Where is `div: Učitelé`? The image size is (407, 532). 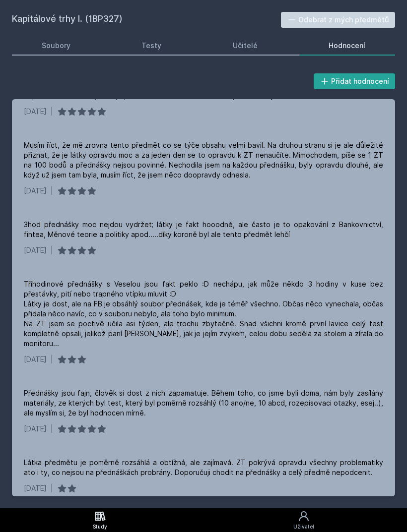 div: Učitelé is located at coordinates (245, 46).